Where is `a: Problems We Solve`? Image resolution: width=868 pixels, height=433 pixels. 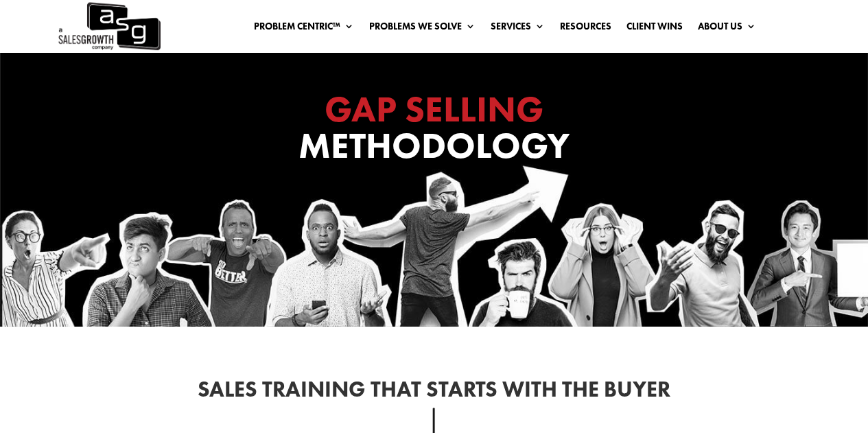 a: Problems We Solve is located at coordinates (422, 29).